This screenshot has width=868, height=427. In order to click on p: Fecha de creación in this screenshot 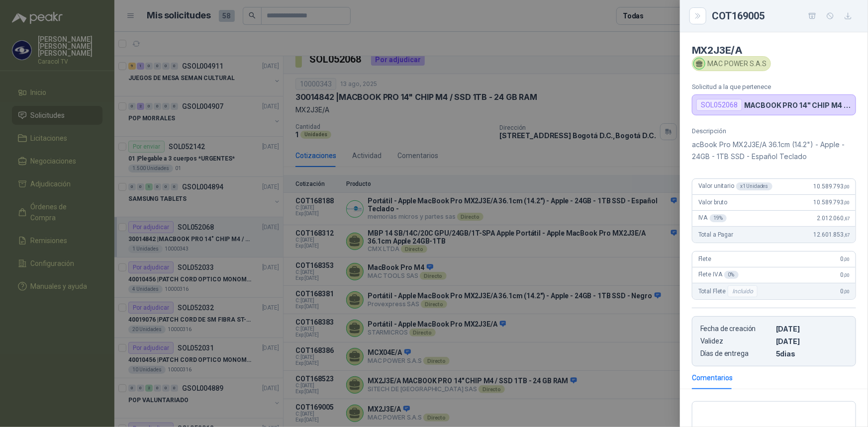, I will do `click(736, 329)`.